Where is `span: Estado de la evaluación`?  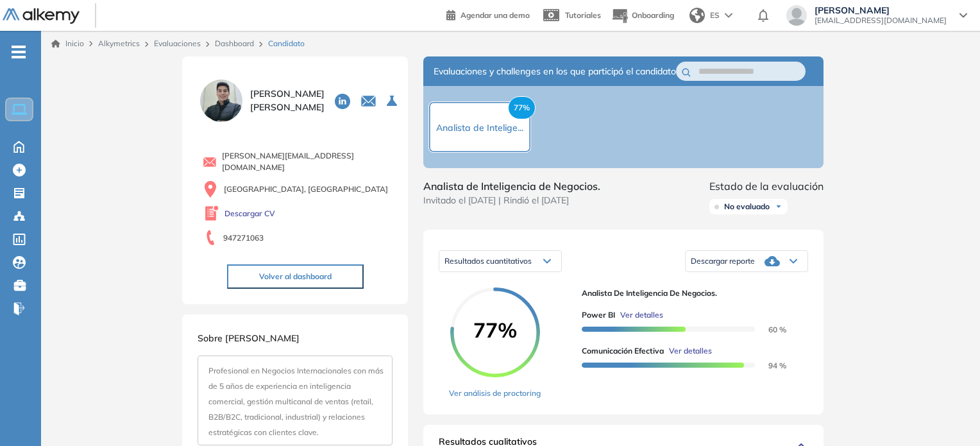
span: Estado de la evaluación is located at coordinates (766, 186).